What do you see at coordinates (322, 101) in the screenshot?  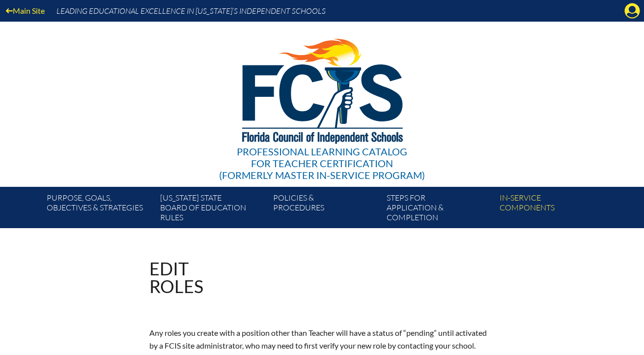 I see `a: Professional Learning Catalog for Teacher Certification(formerly Master In-service Program)` at bounding box center [322, 101].